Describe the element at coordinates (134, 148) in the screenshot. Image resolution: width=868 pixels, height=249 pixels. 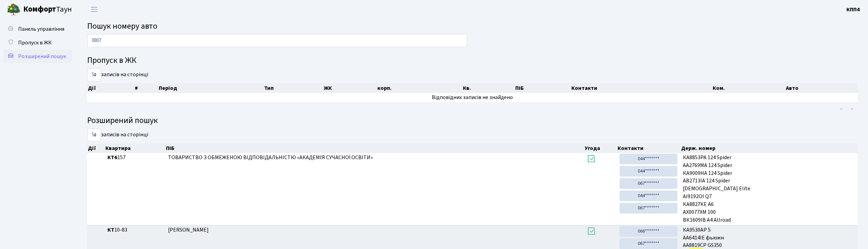
I see `th: Квартира` at that location.